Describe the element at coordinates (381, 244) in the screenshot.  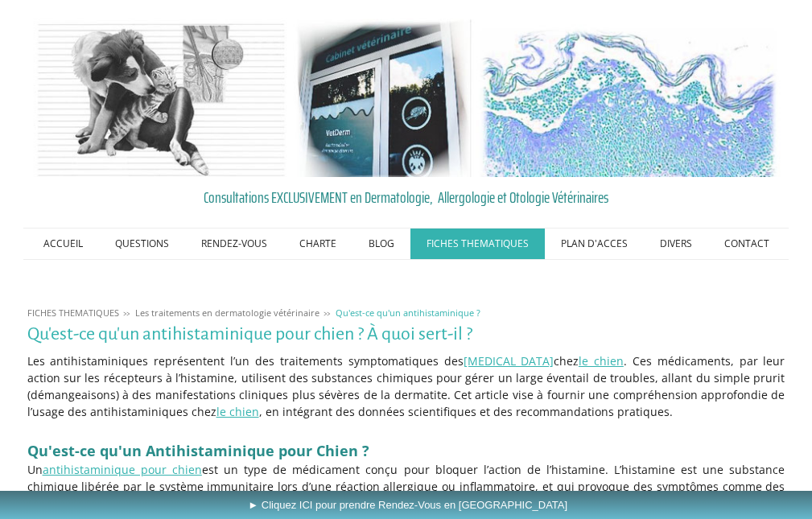
I see `a: BLOG` at that location.